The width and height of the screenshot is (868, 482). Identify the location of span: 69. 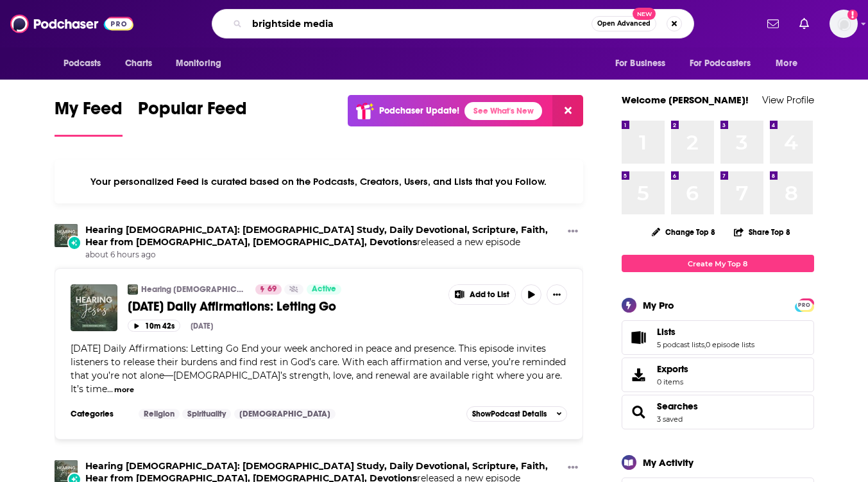
(272, 289).